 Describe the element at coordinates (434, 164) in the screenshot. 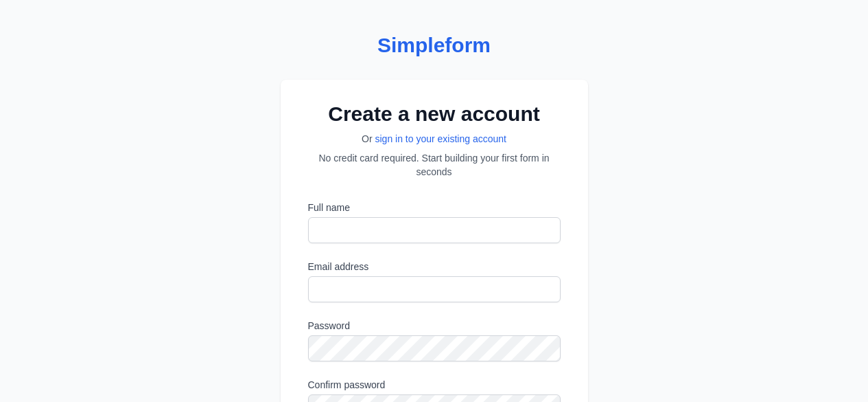

I see `p: No credit card required. Start building your first form in seconds` at that location.